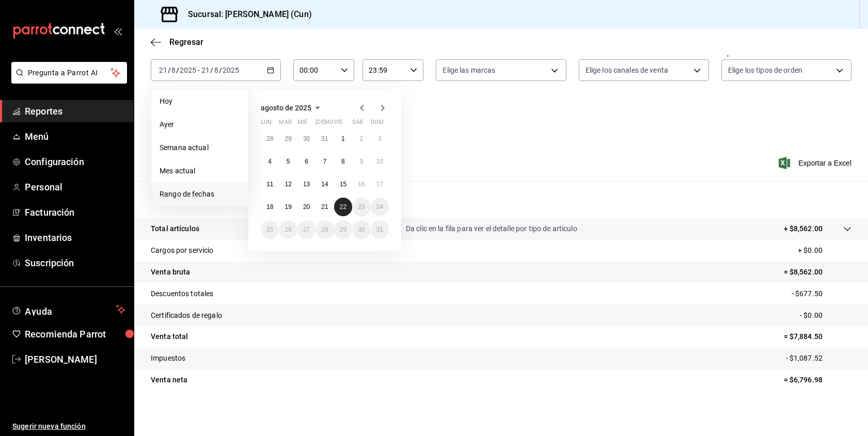 The width and height of the screenshot is (868, 436). I want to click on abbr: 3 de agosto de 2025, so click(380, 138).